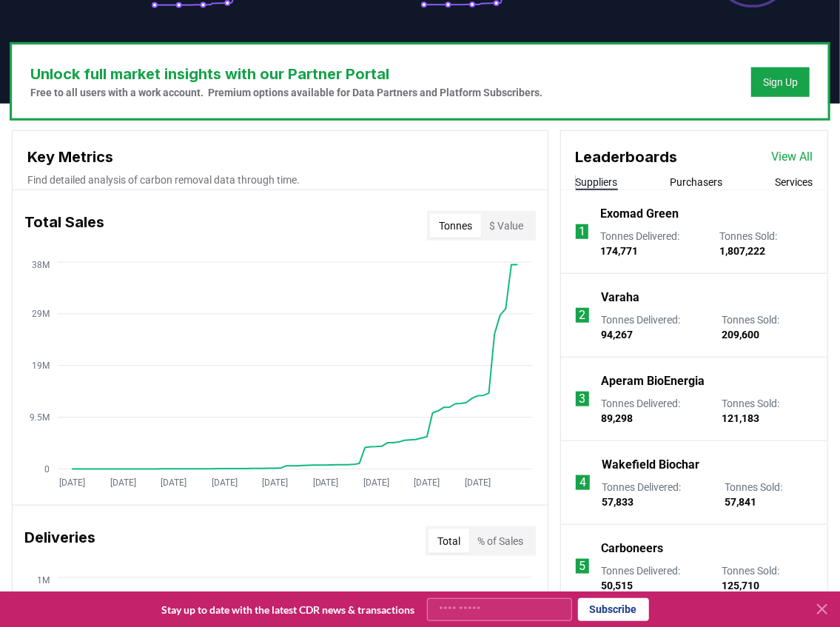  I want to click on a: Wakefield Biochar, so click(651, 465).